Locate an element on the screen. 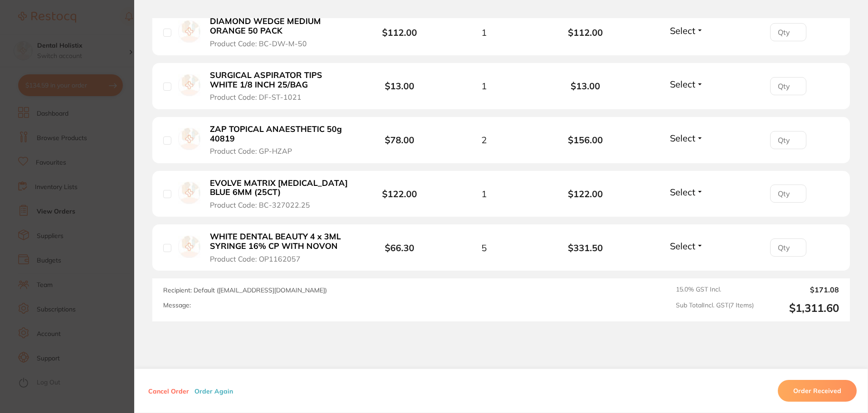 The width and height of the screenshot is (868, 413). b: DIAMOND WEDGE MEDIUM ORANGE 50 PACK is located at coordinates (280, 26).